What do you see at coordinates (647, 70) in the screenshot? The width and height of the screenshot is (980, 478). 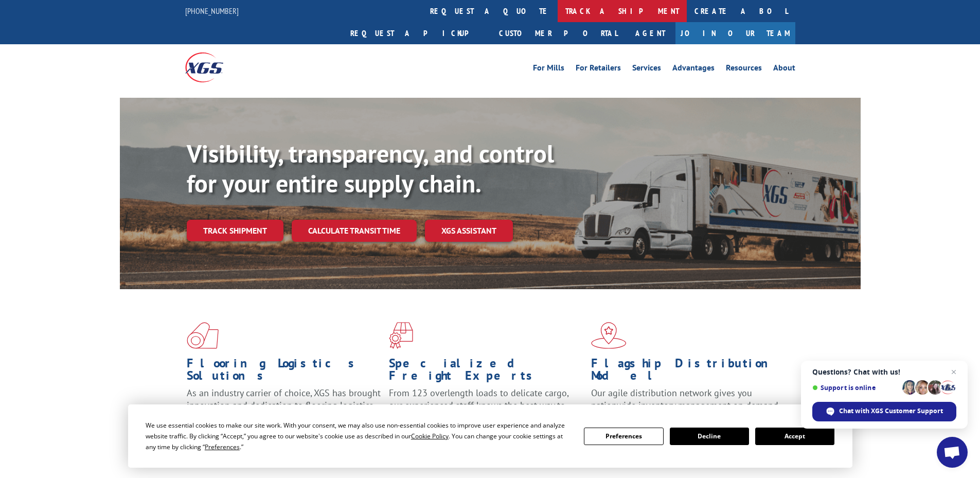 I see `a: Services` at bounding box center [647, 70].